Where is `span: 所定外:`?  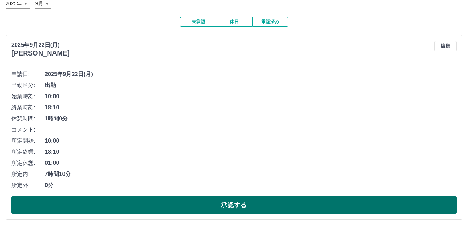 span: 所定外: is located at coordinates (28, 185).